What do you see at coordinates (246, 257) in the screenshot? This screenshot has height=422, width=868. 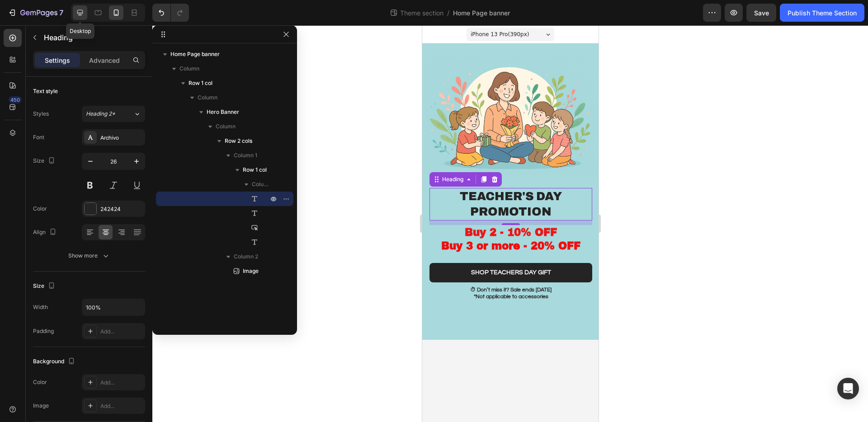 I see `span: Column 2` at bounding box center [246, 257].